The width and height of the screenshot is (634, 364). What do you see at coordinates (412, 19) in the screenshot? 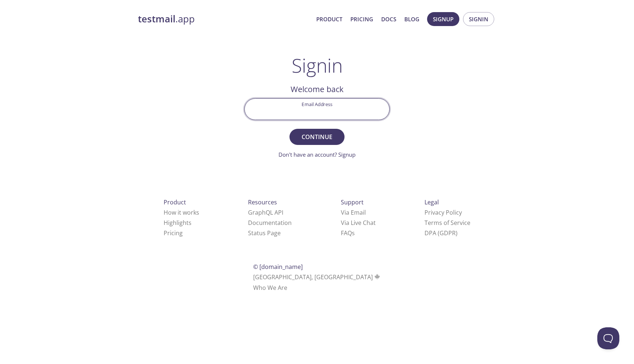
I see `a: Blog` at bounding box center [412, 19].